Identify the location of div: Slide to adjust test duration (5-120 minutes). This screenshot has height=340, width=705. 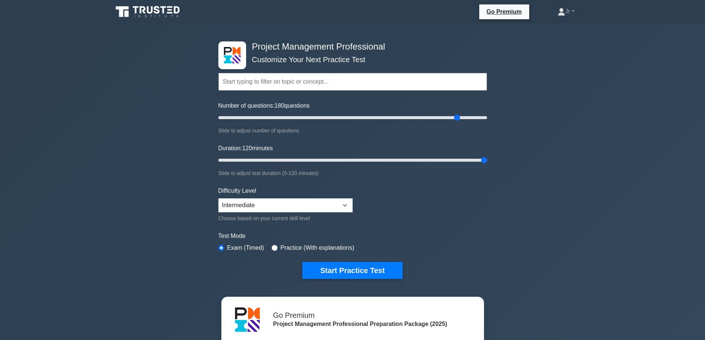
(353, 173).